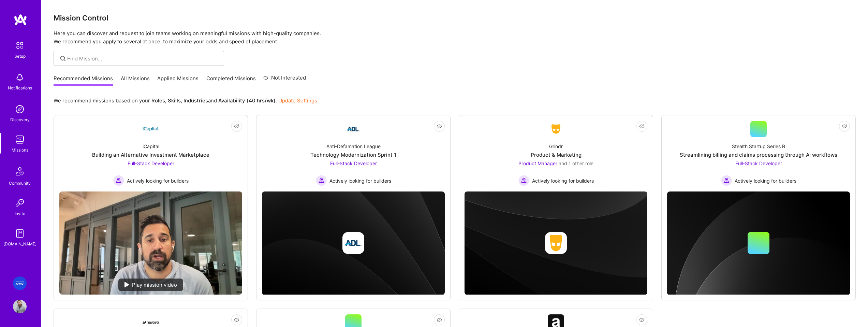 The height and width of the screenshot is (327, 868). Describe the element at coordinates (20, 213) in the screenshot. I see `div: Invite` at that location.